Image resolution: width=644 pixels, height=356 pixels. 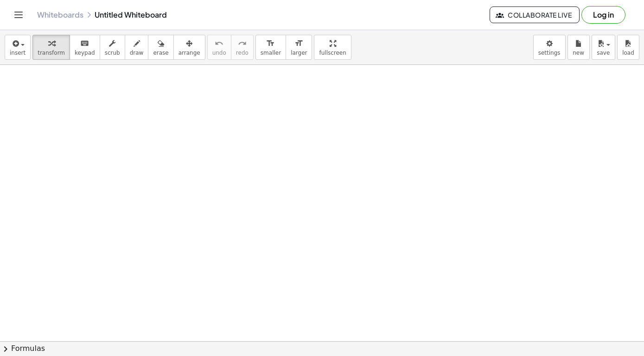 I want to click on span: transform, so click(x=51, y=53).